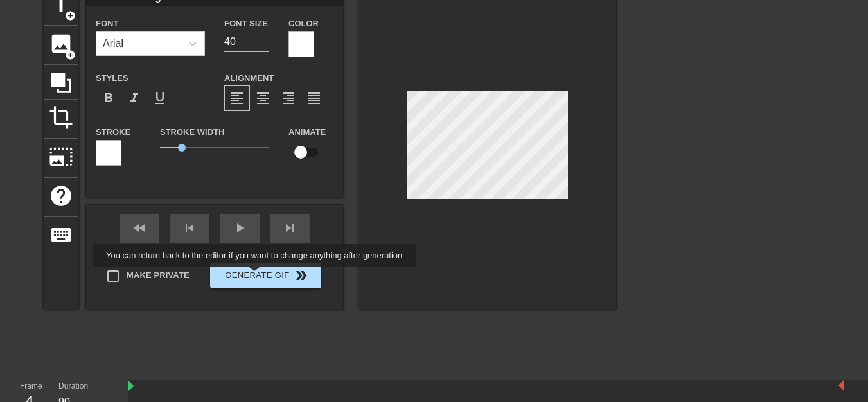 The width and height of the screenshot is (868, 402). What do you see at coordinates (307, 132) in the screenshot?
I see `label: Animate` at bounding box center [307, 132].